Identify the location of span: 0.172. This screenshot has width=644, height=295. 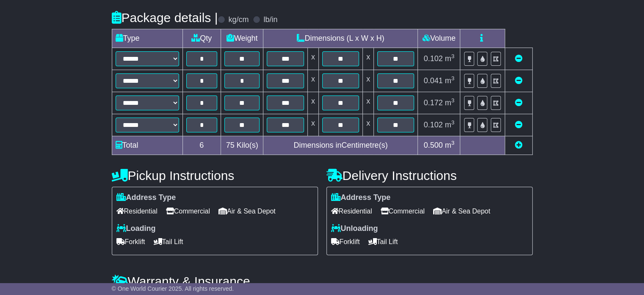
(433, 103).